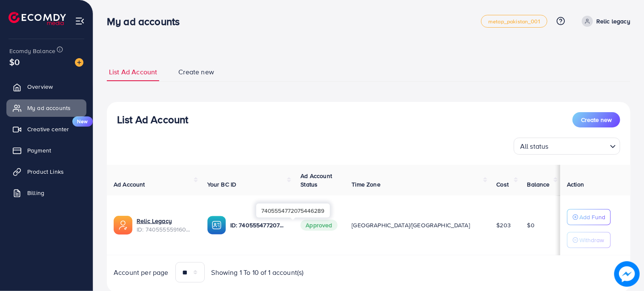 This screenshot has height=291, width=644. Describe the element at coordinates (48, 129) in the screenshot. I see `span: Creative center` at that location.